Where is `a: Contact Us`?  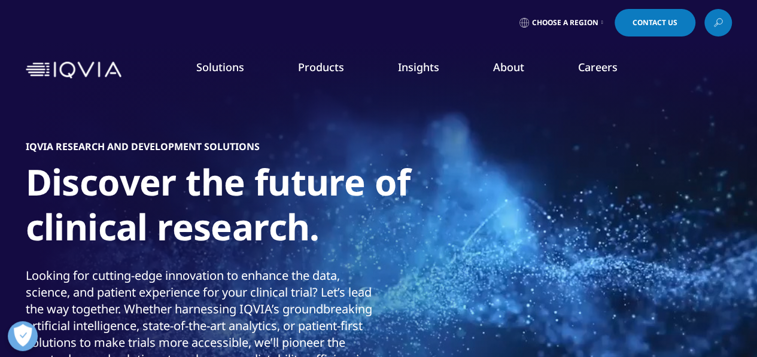
a: Contact Us is located at coordinates (655, 23).